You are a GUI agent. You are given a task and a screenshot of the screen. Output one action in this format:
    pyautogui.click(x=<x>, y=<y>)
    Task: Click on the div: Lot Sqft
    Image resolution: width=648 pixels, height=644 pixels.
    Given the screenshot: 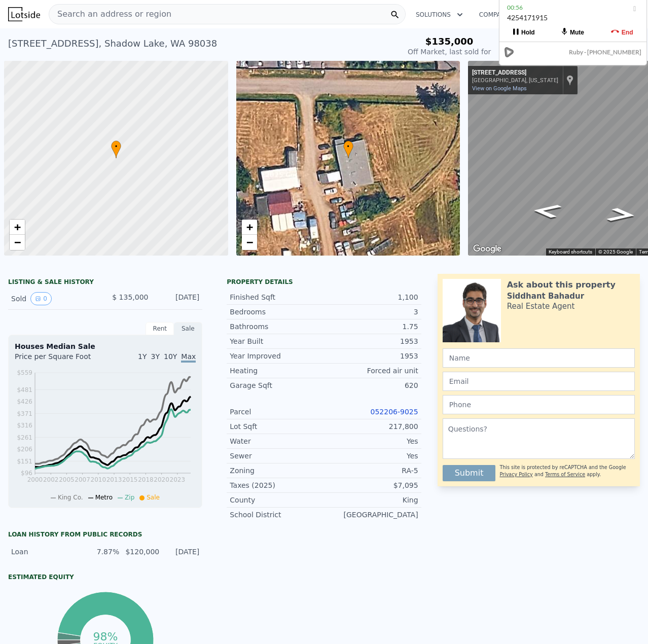 What is the action you would take?
    pyautogui.click(x=277, y=426)
    